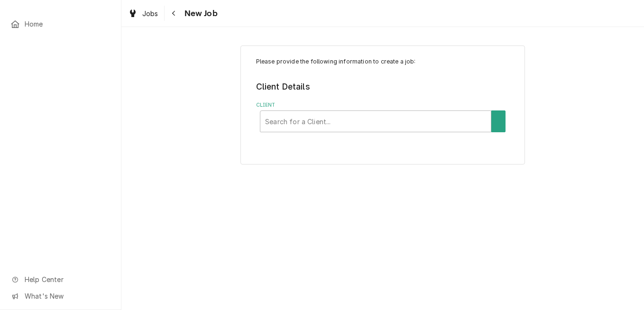 This screenshot has width=644, height=310. Describe the element at coordinates (67, 24) in the screenshot. I see `span: Home` at that location.